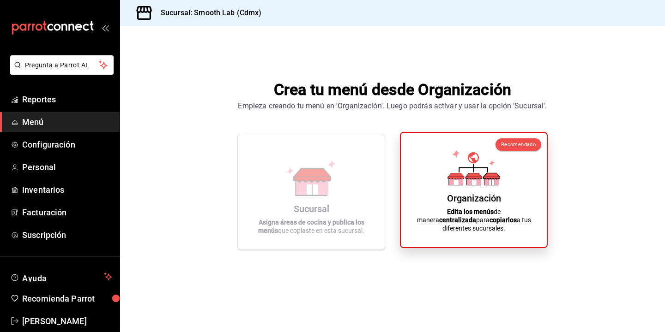 The width and height of the screenshot is (665, 332). Describe the element at coordinates (311, 227) in the screenshot. I see `p: que copiaste en esta sucursal.` at that location.